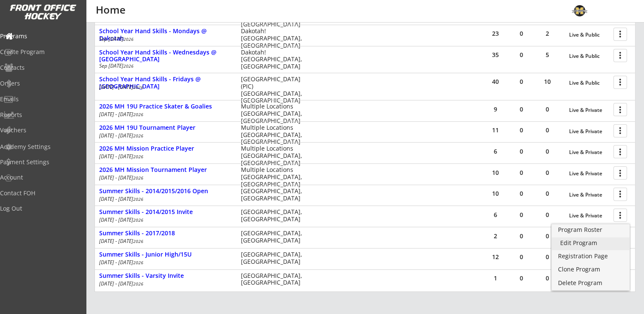 This screenshot has height=314, width=644. Describe the element at coordinates (590, 231) in the screenshot. I see `a: Program Roster` at that location.